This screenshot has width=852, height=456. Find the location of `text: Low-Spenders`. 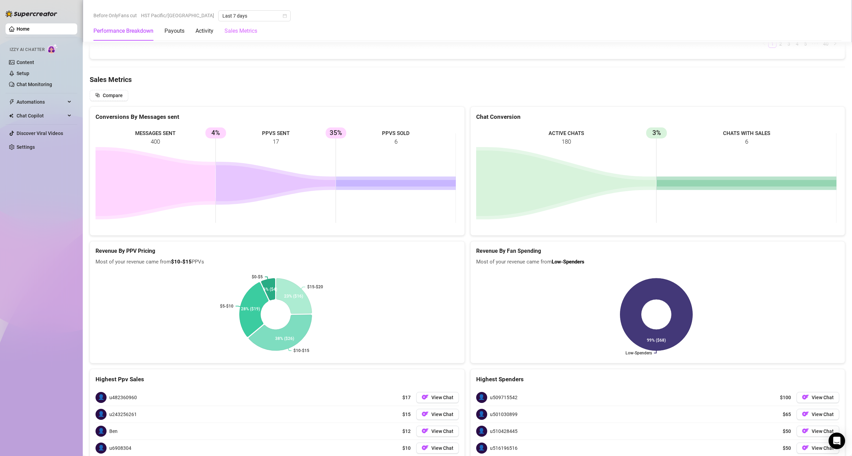

text: Low-Spenders is located at coordinates (638, 353).